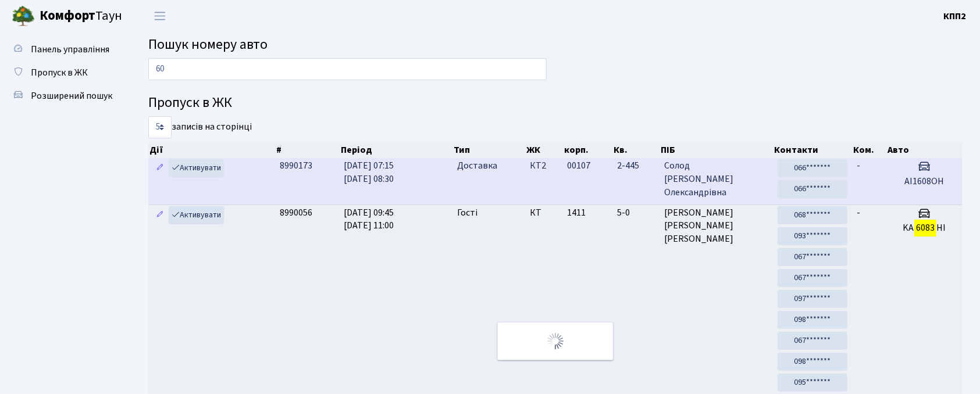 The image size is (980, 394). I want to click on span: Панель управління, so click(70, 49).